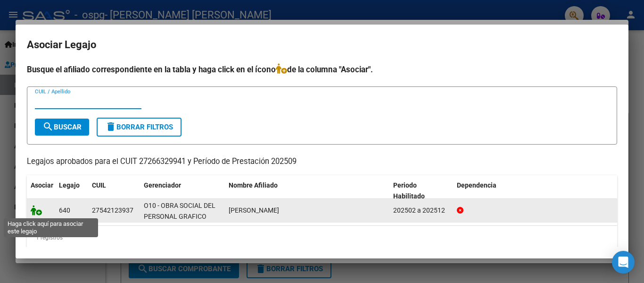  Describe the element at coordinates (183, 191) in the screenshot. I see `datatable-header-cell: Gerenciador` at that location.